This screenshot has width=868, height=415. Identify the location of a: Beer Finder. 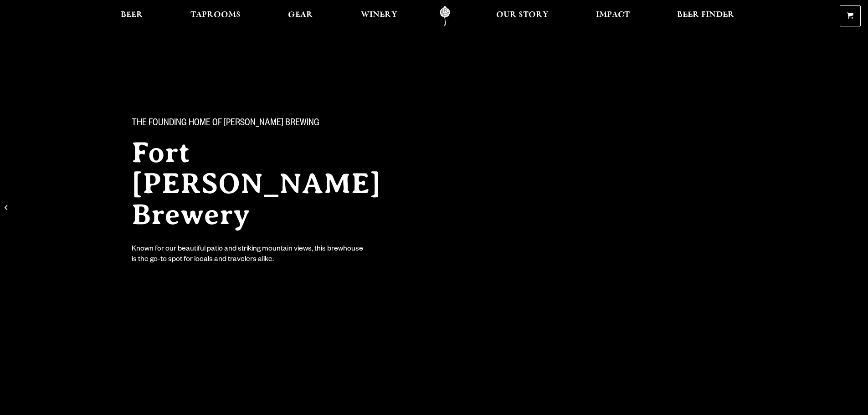
(706, 16).